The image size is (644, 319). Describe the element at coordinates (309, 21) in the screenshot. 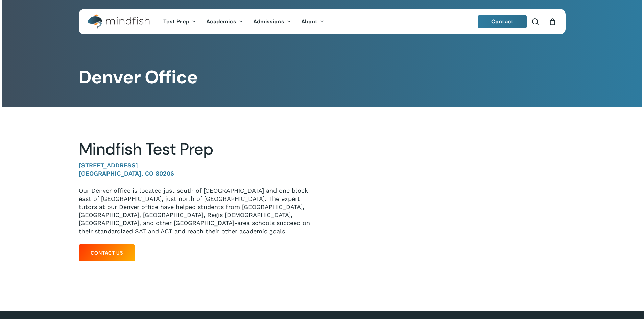

I see `span: About` at that location.